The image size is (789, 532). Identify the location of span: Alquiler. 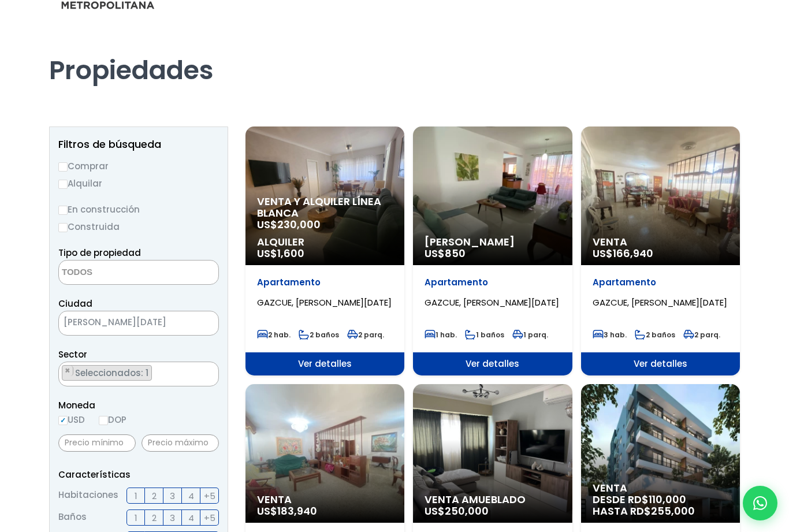
(325, 242).